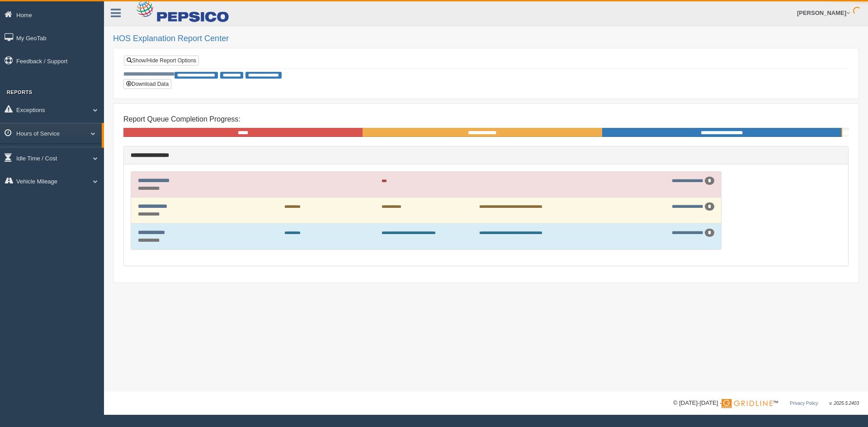 The width and height of the screenshot is (868, 427). What do you see at coordinates (486, 39) in the screenshot?
I see `h2: HOS Explanation Report Center` at bounding box center [486, 39].